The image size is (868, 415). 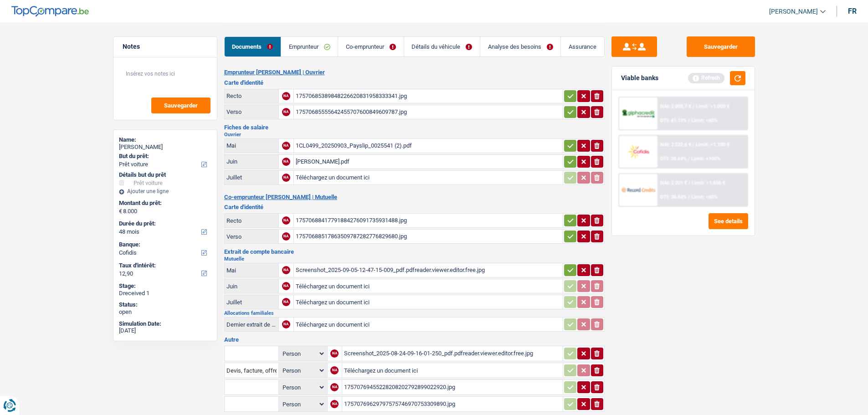 What do you see at coordinates (165, 305) in the screenshot?
I see `div: Status:` at bounding box center [165, 305].